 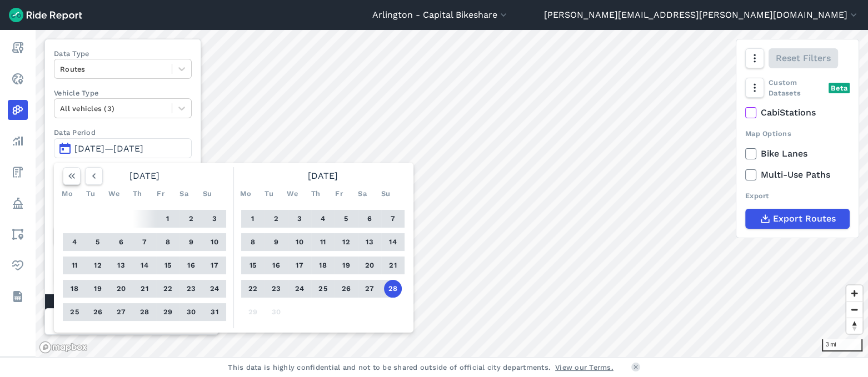 What do you see at coordinates (18, 266) in the screenshot?
I see `a: Health` at bounding box center [18, 266].